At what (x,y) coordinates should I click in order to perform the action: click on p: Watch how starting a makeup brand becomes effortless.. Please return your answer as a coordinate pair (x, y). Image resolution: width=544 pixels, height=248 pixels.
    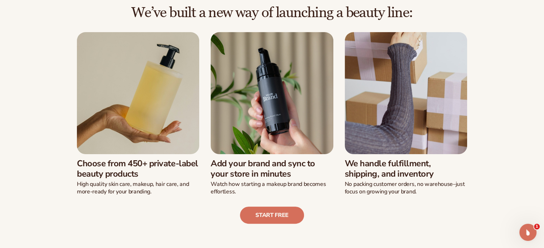
    Looking at the image, I should click on (272, 188).